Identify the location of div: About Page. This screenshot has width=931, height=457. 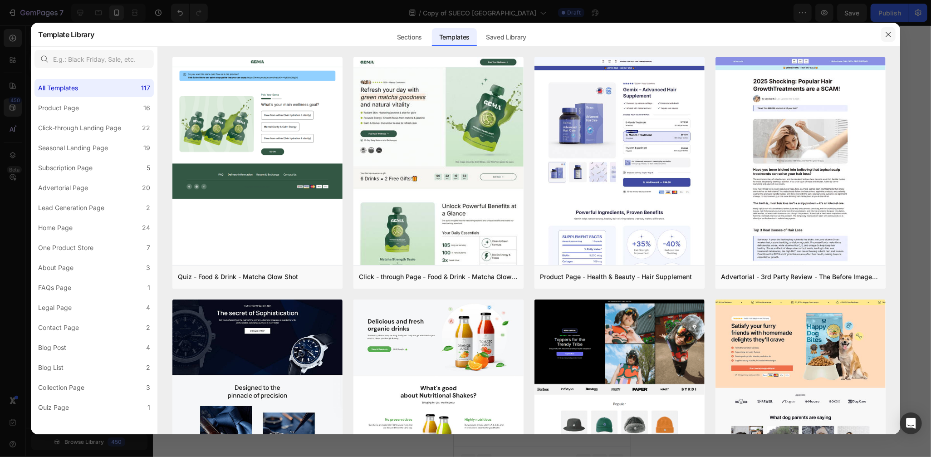
(56, 268).